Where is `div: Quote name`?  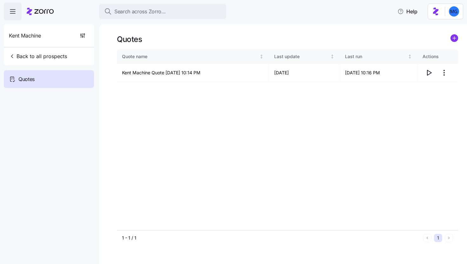
div: Quote name is located at coordinates (190, 57).